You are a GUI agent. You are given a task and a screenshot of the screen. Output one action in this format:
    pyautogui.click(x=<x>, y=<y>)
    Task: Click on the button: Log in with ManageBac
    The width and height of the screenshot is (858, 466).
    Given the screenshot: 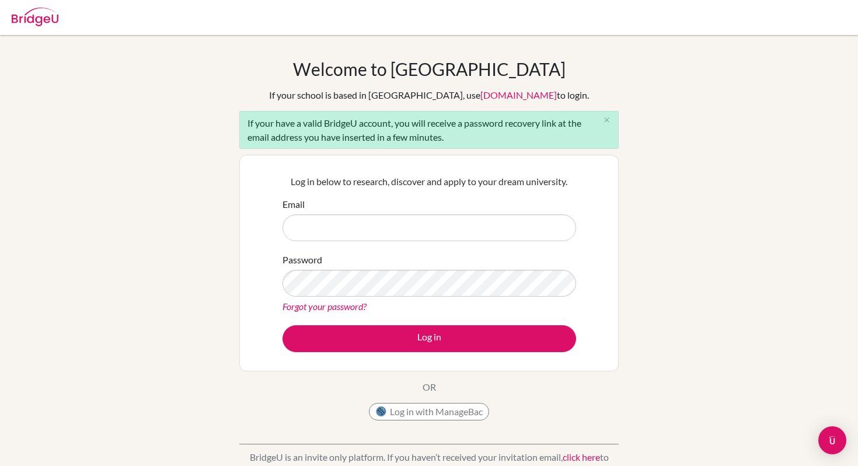 What is the action you would take?
    pyautogui.click(x=429, y=412)
    